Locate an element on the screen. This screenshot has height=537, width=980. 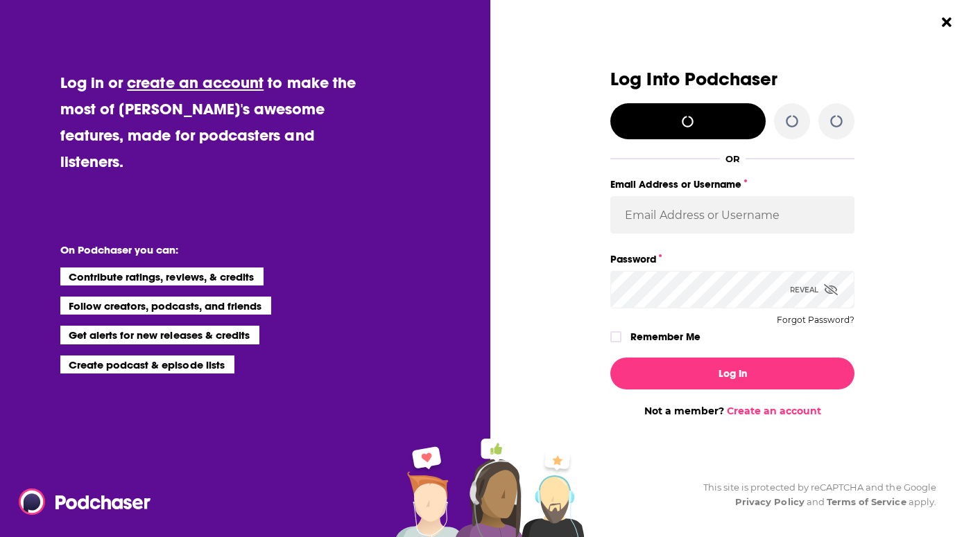
li: Follow creators, podcasts, and friends is located at coordinates (166, 306).